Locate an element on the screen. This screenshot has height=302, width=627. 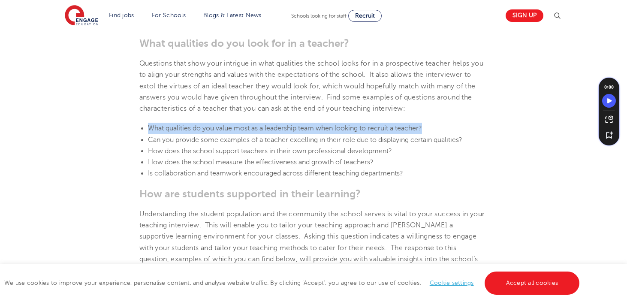
span: Recruit is located at coordinates (365, 15).